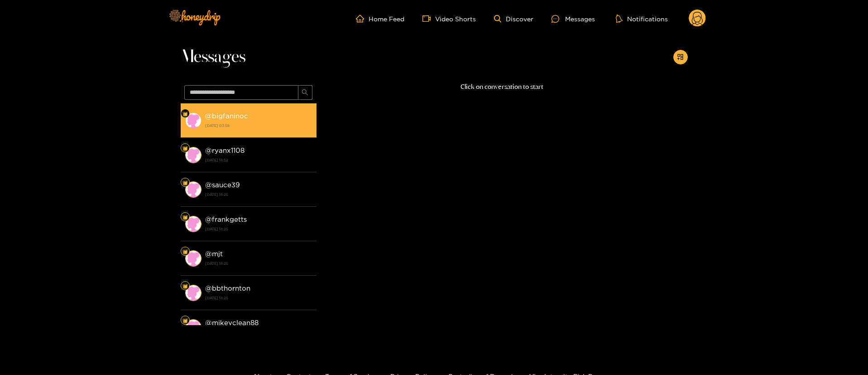 The width and height of the screenshot is (868, 375). What do you see at coordinates (213, 57) in the screenshot?
I see `span: Messages` at bounding box center [213, 57].